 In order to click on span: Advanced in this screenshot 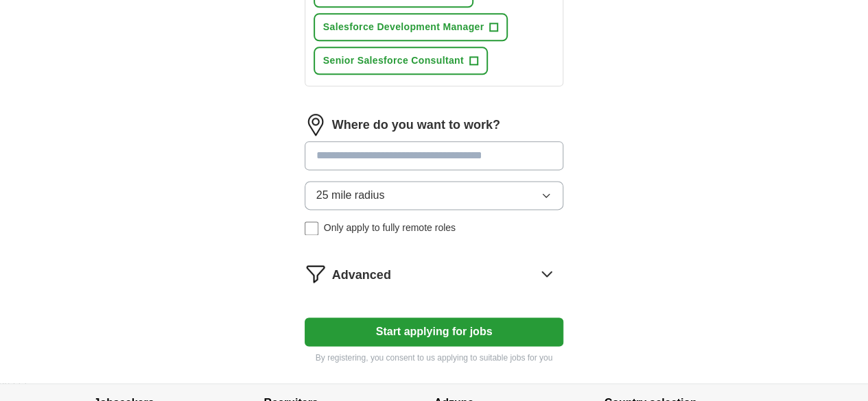, I will do `click(361, 275)`.